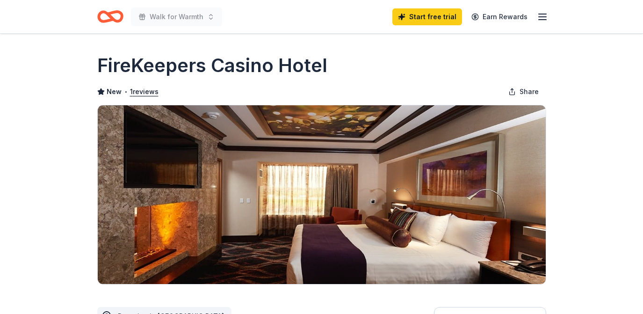 This screenshot has width=643, height=314. Describe the element at coordinates (114, 92) in the screenshot. I see `span: New` at that location.